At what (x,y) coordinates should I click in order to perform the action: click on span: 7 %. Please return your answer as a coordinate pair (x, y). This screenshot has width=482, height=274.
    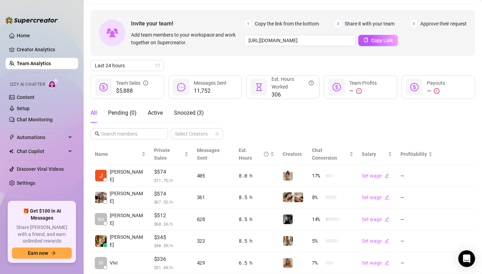
    Looking at the image, I should click on (318, 263).